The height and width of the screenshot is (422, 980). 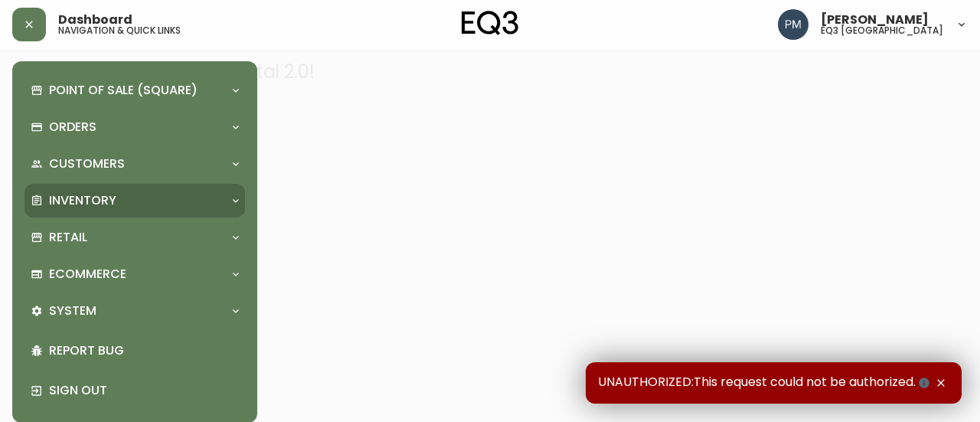 What do you see at coordinates (135, 164) in the screenshot?
I see `div: Customers` at bounding box center [135, 164].